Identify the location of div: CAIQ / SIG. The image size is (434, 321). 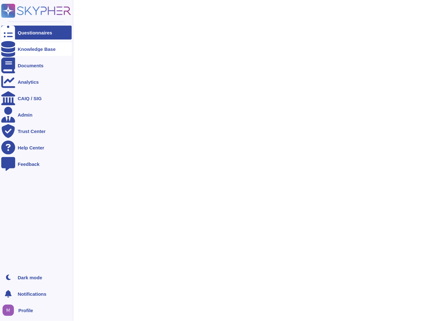
(30, 98).